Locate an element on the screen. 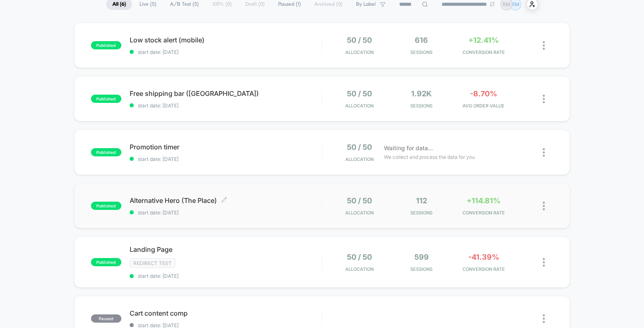 This screenshot has width=644, height=328. span: +114.81% is located at coordinates (483, 200).